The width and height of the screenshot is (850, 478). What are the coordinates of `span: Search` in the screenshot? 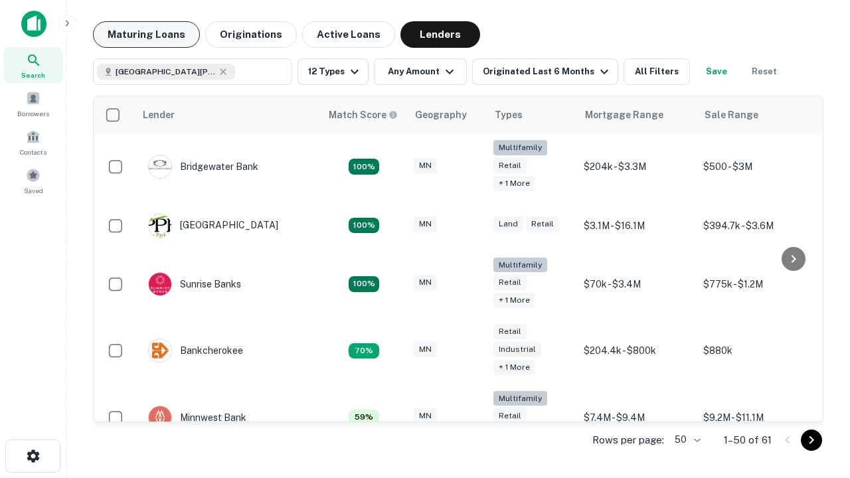 It's located at (33, 75).